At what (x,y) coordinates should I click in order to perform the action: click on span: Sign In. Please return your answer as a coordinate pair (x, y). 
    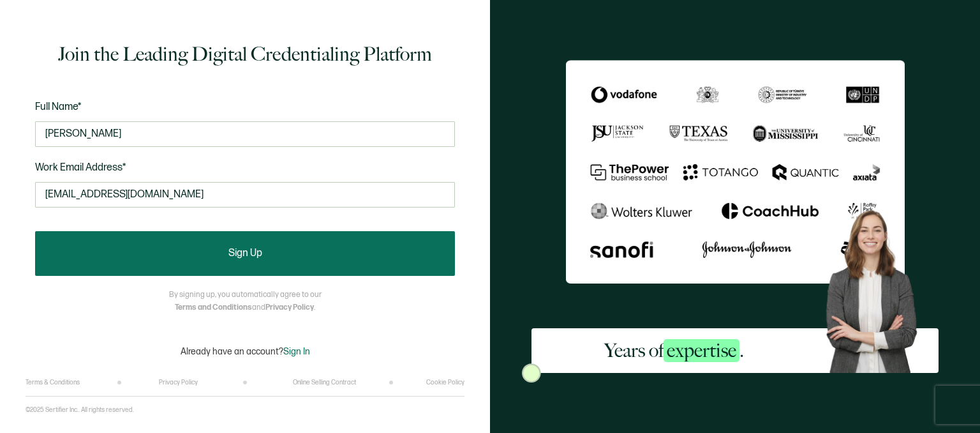
    Looking at the image, I should click on (296, 351).